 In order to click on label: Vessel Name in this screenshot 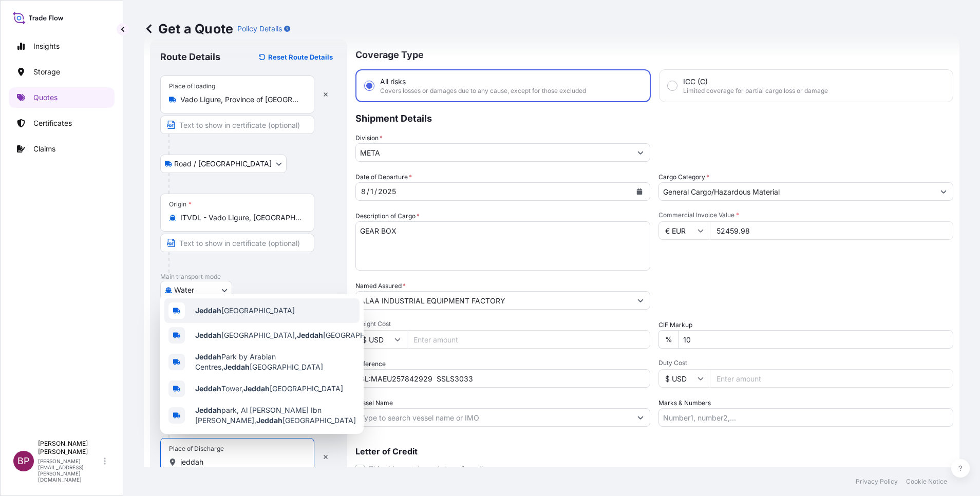, I will do `click(374, 403)`.